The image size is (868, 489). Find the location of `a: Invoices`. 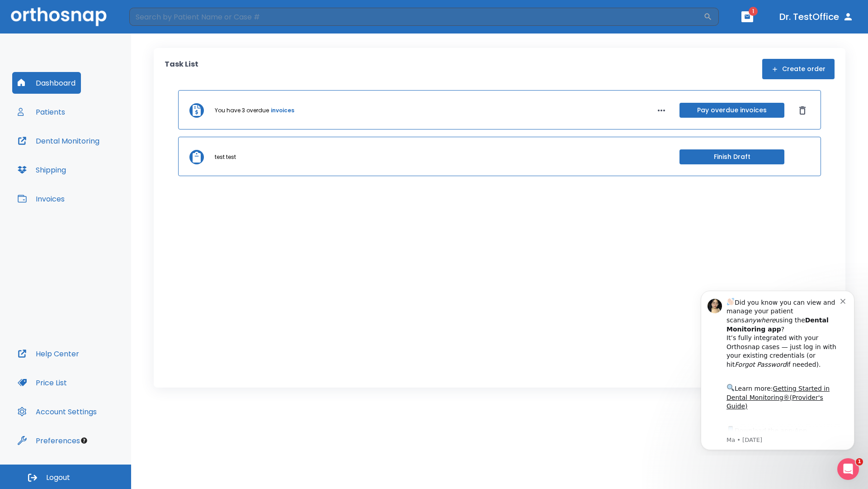

a: Invoices is located at coordinates (41, 199).